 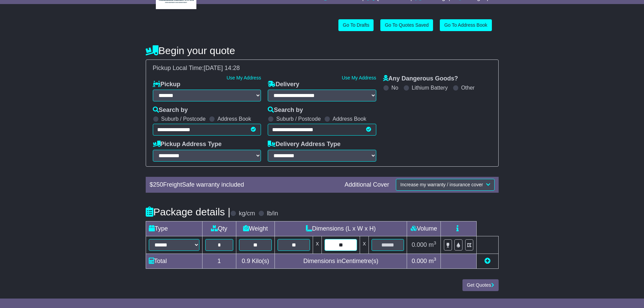 What do you see at coordinates (340, 262) in the screenshot?
I see `td: Dimensions in Centimetre(s)` at bounding box center [340, 262].